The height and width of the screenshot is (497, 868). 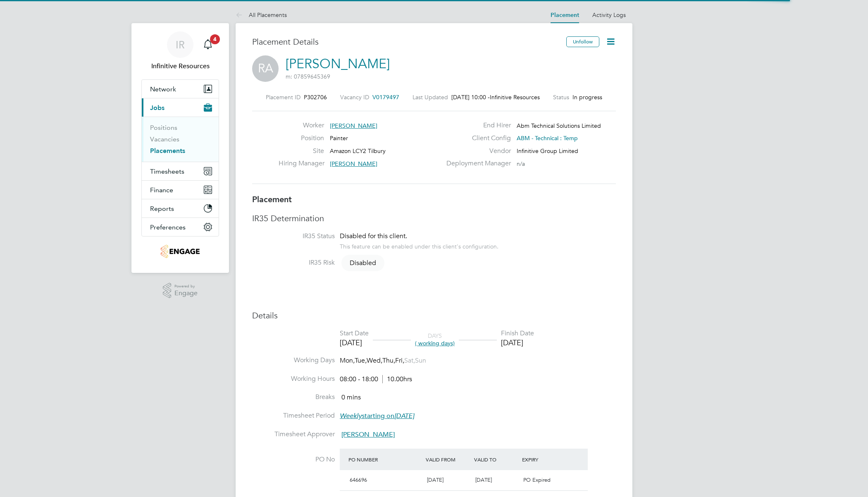 What do you see at coordinates (537, 479) in the screenshot?
I see `span: PO Expired` at bounding box center [537, 479].